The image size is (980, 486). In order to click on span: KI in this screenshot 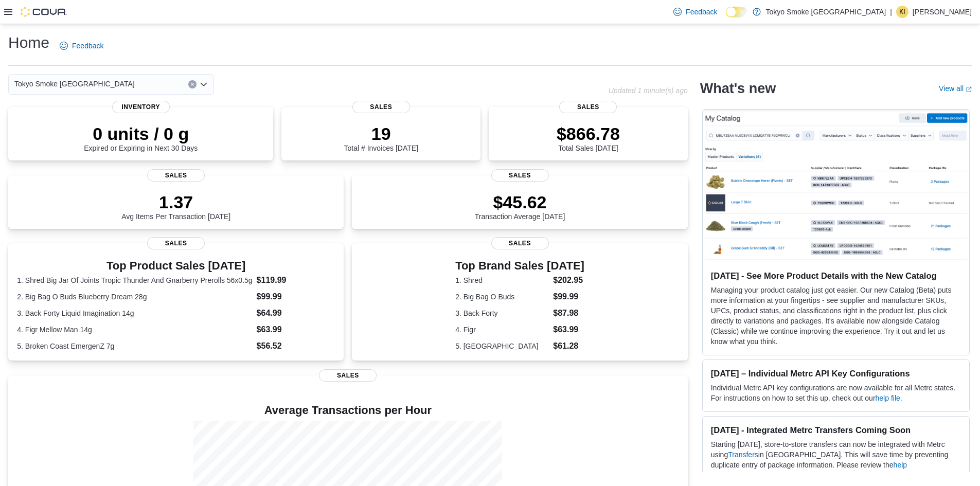, I will do `click(901, 12)`.